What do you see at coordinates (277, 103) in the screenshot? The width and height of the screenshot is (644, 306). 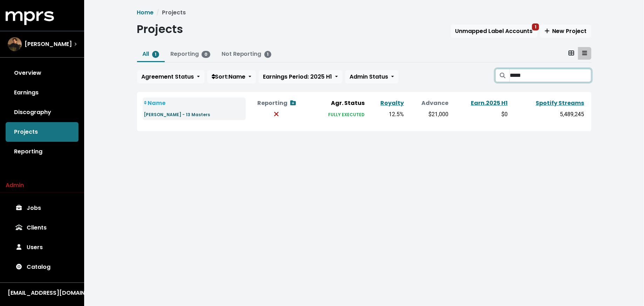 I see `th: Reporting` at bounding box center [277, 103].